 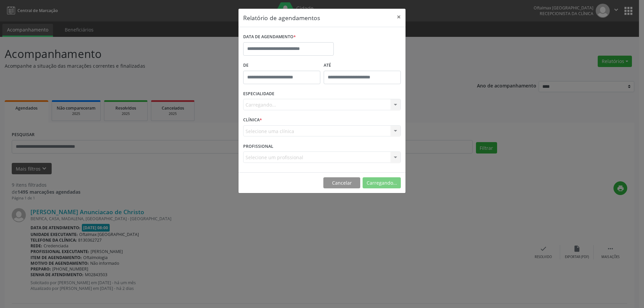 I want to click on label: ESPECIALIDADE, so click(x=259, y=94).